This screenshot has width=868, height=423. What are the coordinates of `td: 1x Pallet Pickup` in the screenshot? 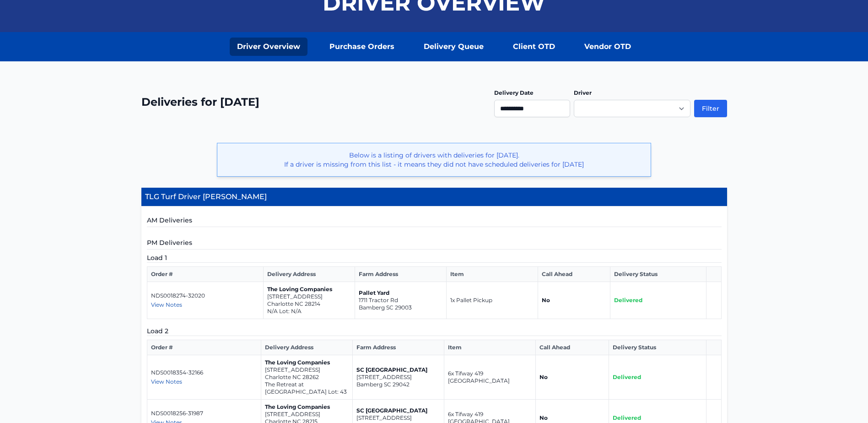 It's located at (492, 300).